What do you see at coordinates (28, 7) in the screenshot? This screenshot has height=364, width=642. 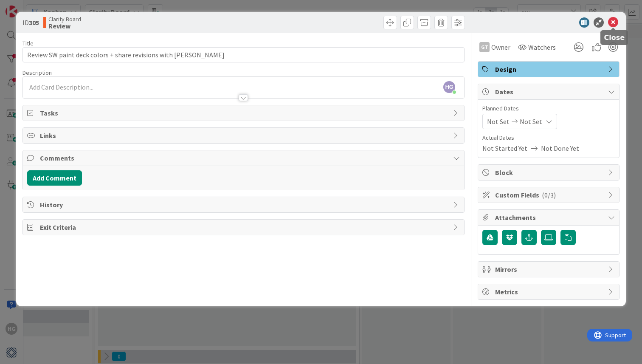 I see `span: Support` at bounding box center [28, 7].